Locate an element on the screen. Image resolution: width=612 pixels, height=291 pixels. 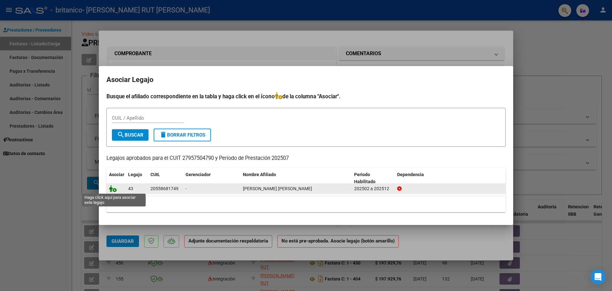
span: Gerenciador is located at coordinates (198, 174).